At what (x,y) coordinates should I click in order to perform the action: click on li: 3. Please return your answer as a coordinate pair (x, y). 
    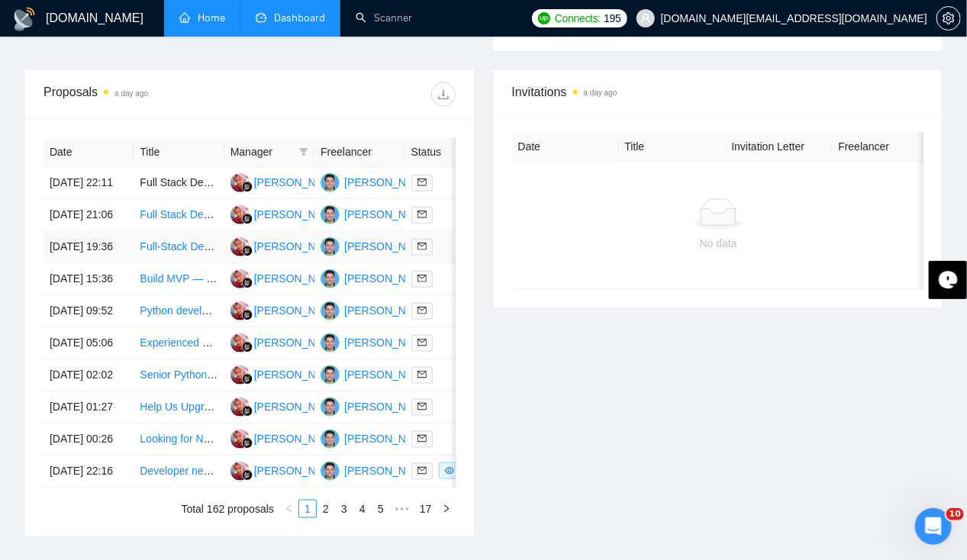
    Looking at the image, I should click on (344, 509).